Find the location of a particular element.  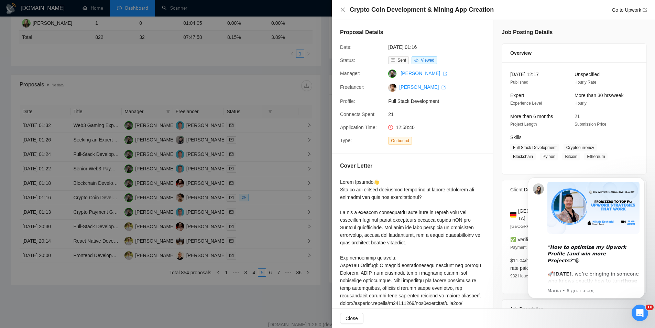

span: Expert is located at coordinates (517, 95).